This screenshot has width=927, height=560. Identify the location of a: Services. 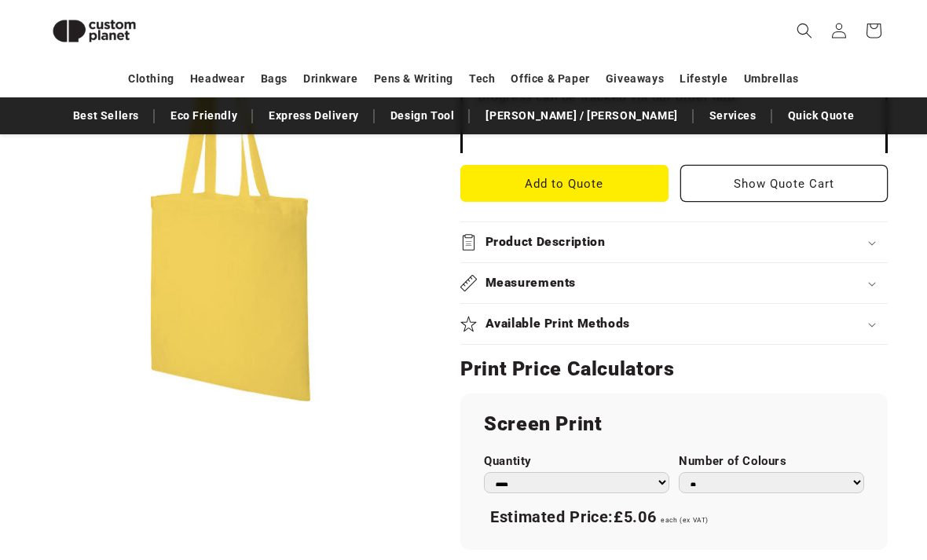
(733, 115).